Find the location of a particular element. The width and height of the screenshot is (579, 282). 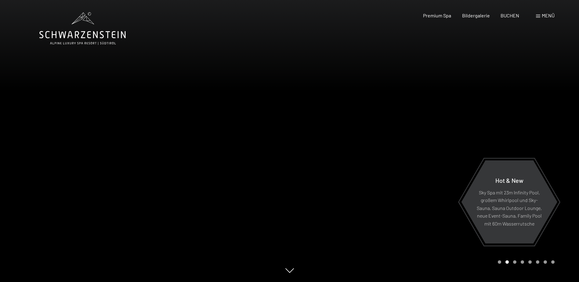

div: Carousel Page 2 (Current Slide) is located at coordinates (507, 262).